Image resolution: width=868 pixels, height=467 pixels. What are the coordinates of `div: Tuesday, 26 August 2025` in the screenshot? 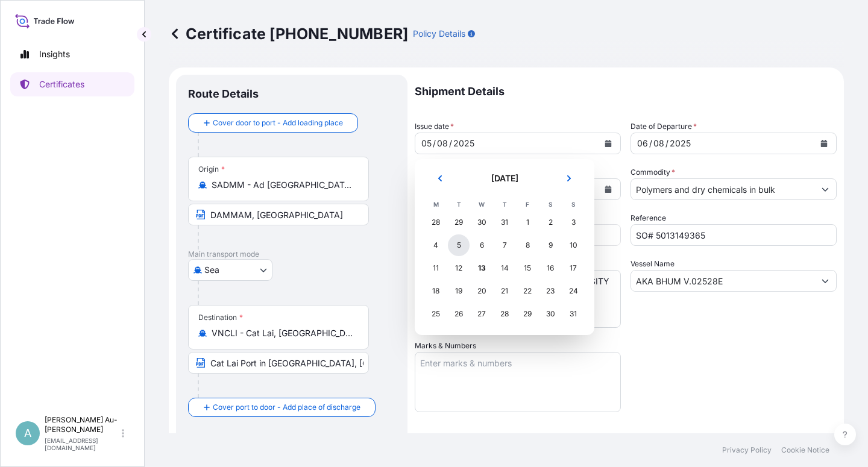 It's located at (459, 314).